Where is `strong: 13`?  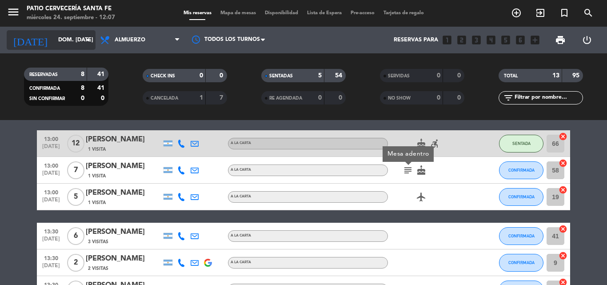 strong: 13 is located at coordinates (556, 76).